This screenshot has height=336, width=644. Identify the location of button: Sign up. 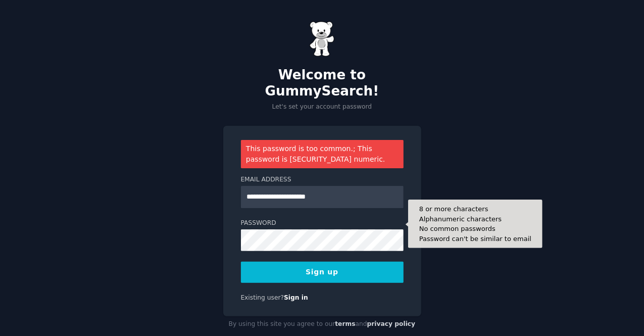
(322, 273).